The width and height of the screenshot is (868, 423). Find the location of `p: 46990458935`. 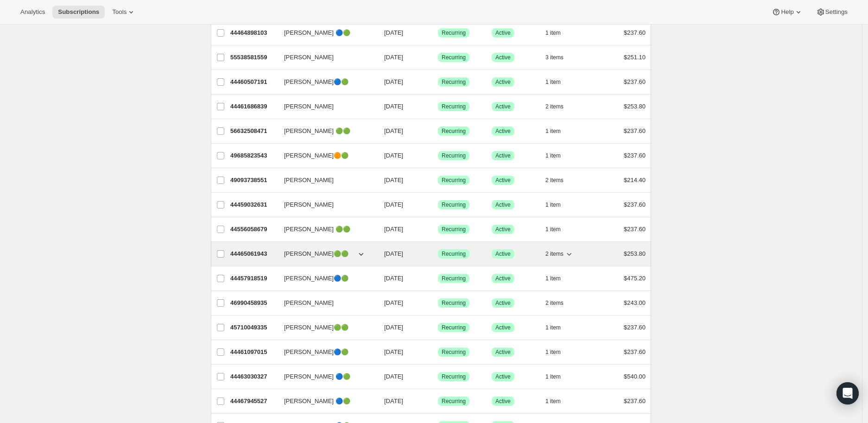

p: 46990458935 is located at coordinates (253, 303).